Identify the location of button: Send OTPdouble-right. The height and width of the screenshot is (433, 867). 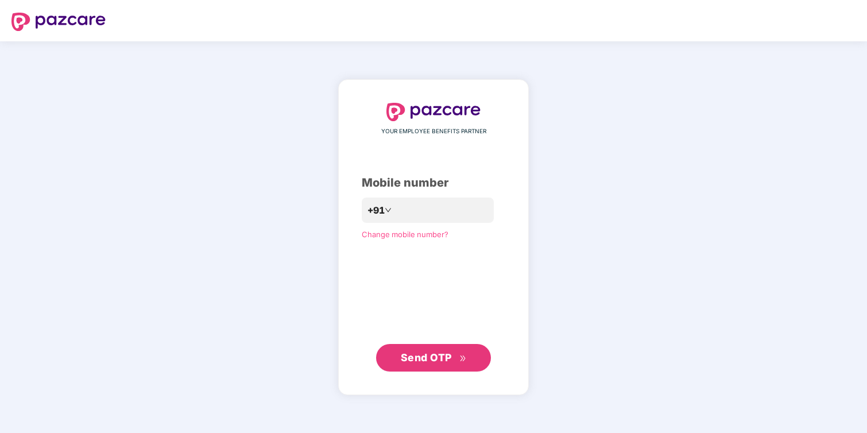
(434, 358).